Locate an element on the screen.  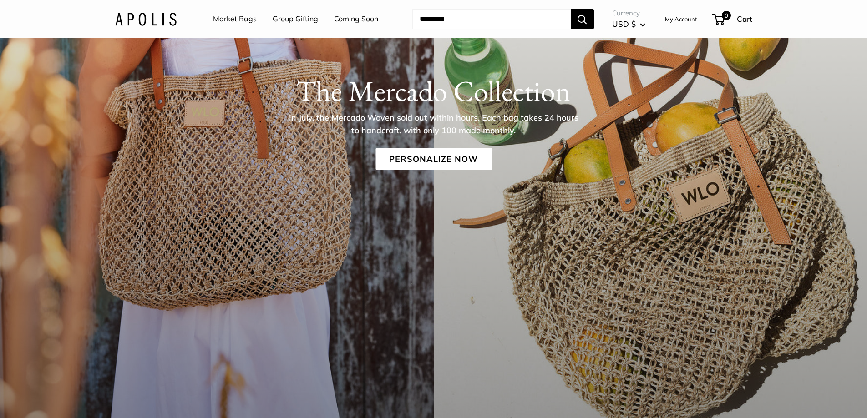
button: USD $ is located at coordinates (628, 24).